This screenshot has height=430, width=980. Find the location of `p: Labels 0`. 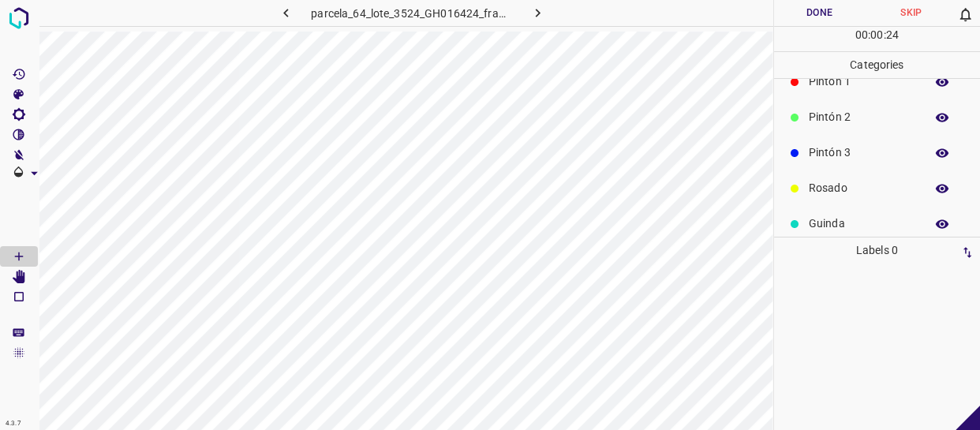

p: Labels 0 is located at coordinates (878, 250).